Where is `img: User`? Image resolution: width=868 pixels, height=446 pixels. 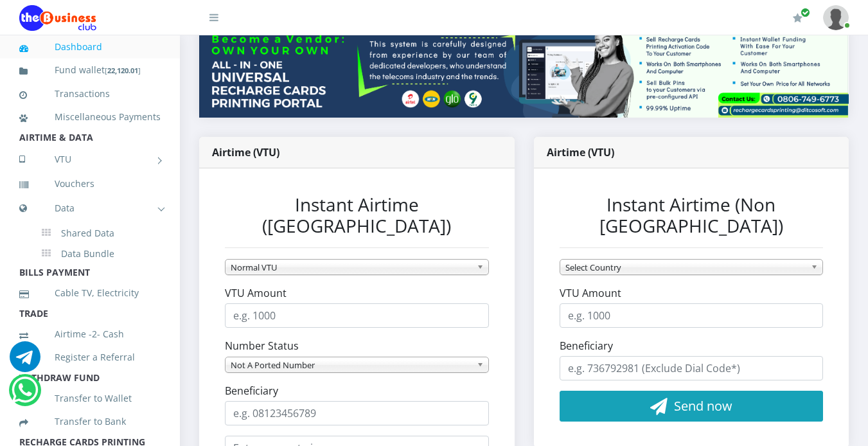 img: User is located at coordinates (836, 17).